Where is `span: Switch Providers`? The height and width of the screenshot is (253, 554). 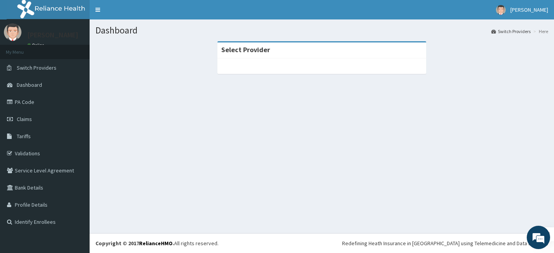
span: Switch Providers is located at coordinates (37, 68).